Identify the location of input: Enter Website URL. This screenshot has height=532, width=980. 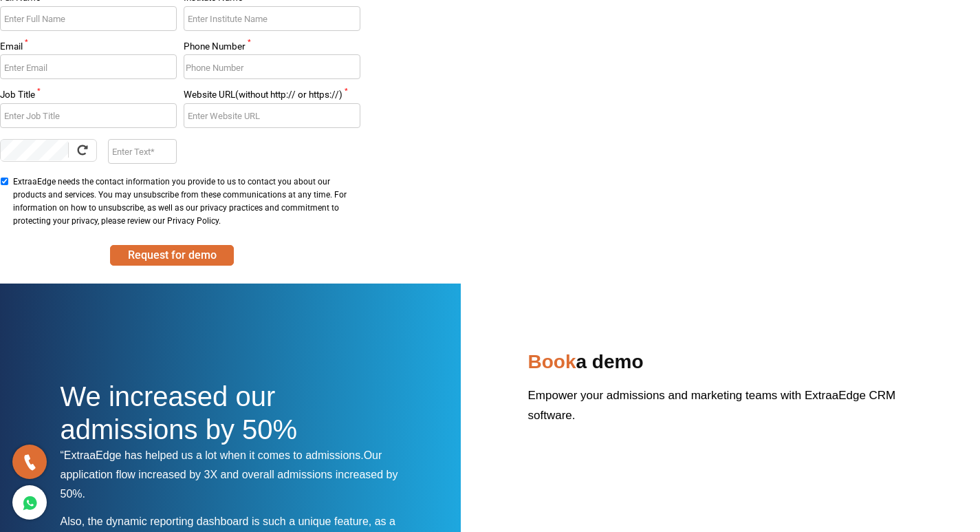
(272, 115).